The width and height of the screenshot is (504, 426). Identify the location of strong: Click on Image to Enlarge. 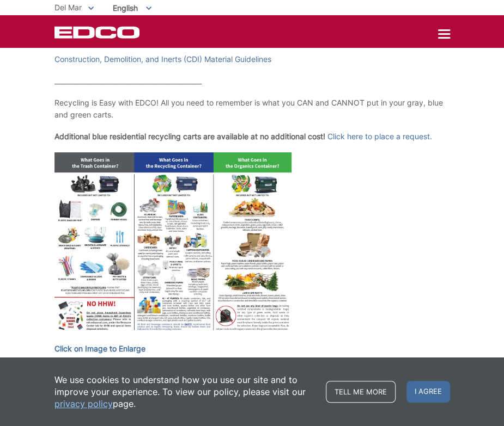
(99, 348).